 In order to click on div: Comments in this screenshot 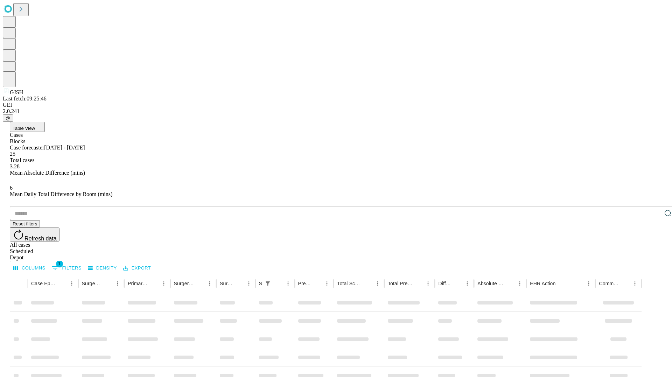, I will do `click(609, 283)`.